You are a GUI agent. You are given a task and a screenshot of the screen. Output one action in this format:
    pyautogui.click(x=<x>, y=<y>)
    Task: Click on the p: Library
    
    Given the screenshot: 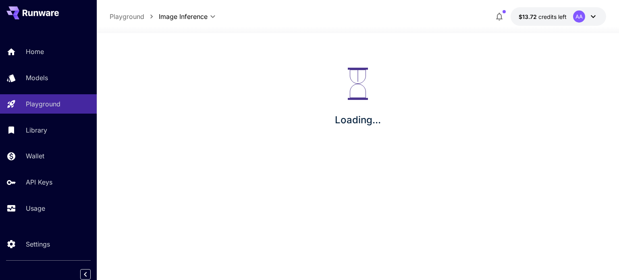 What is the action you would take?
    pyautogui.click(x=36, y=130)
    